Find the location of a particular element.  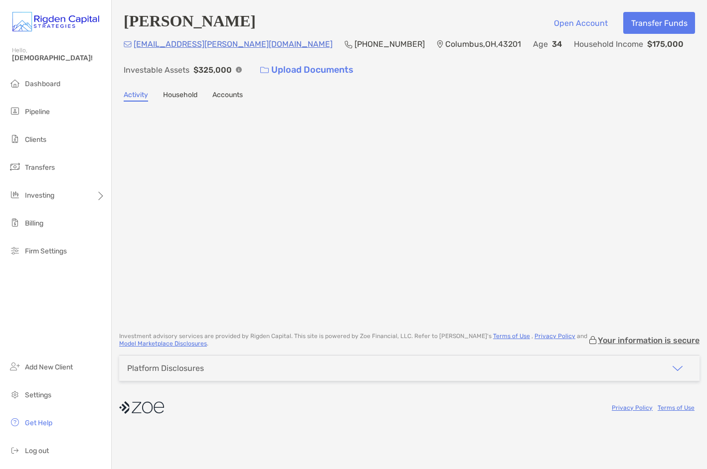

img: company logo is located at coordinates (142, 408).